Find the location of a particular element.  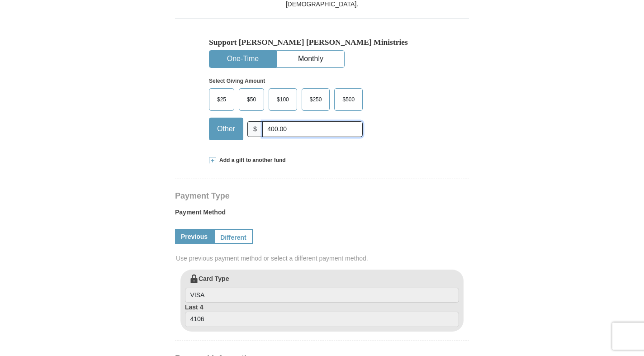

span: $100 is located at coordinates (283, 100).